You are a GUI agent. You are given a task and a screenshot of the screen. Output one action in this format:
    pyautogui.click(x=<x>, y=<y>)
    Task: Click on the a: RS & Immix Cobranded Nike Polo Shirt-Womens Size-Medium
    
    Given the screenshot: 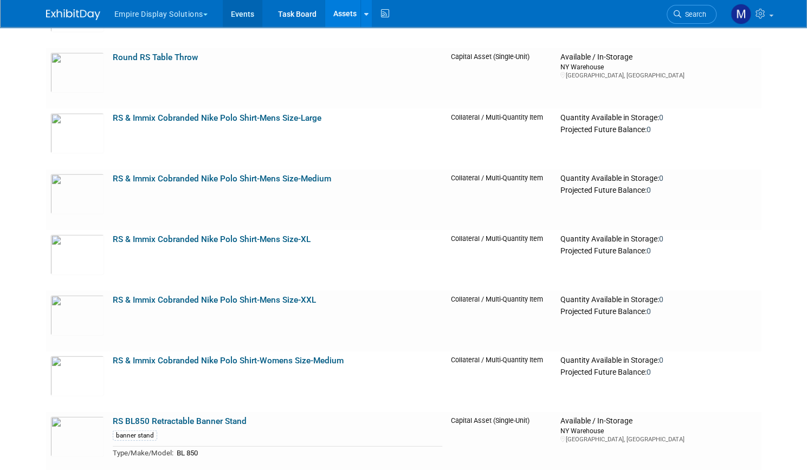 What is the action you would take?
    pyautogui.click(x=228, y=361)
    